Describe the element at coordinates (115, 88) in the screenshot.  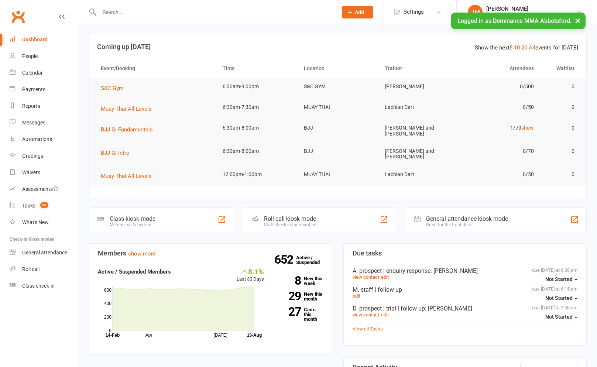
I see `button: S&C Gym` at that location.